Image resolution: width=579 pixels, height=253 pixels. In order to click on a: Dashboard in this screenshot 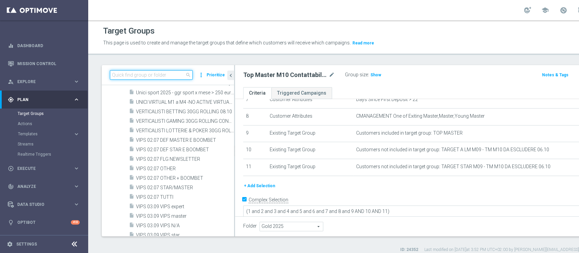, I will do `click(48, 45)`.